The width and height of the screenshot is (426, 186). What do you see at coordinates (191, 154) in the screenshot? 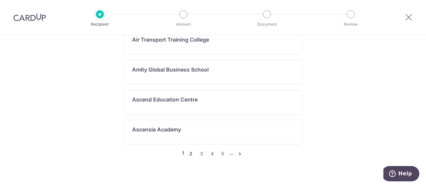
I see `a: 2` at bounding box center [191, 154].